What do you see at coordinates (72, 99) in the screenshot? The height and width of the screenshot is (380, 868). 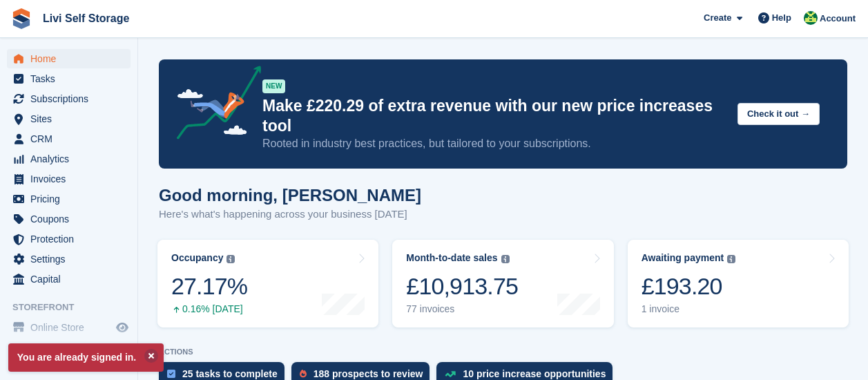 I see `span: Subscriptions` at bounding box center [72, 99].